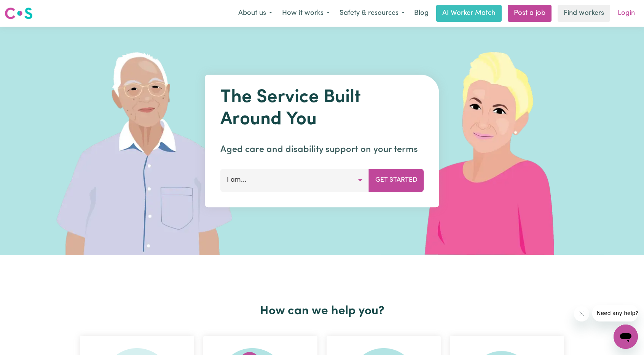 The image size is (644, 355). I want to click on a: AI Worker Match, so click(469, 14).